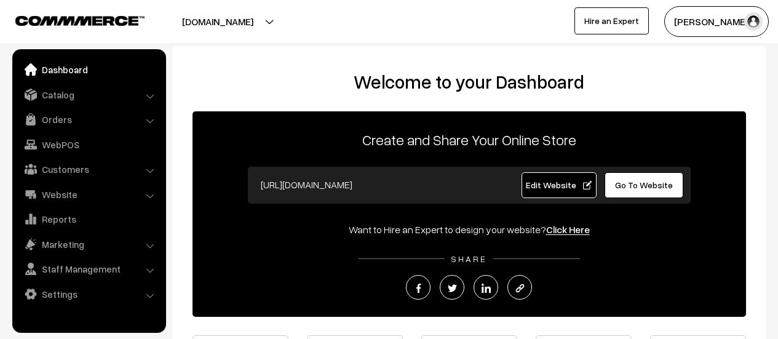 Image resolution: width=778 pixels, height=339 pixels. What do you see at coordinates (89, 144) in the screenshot?
I see `a: WebPOS` at bounding box center [89, 144].